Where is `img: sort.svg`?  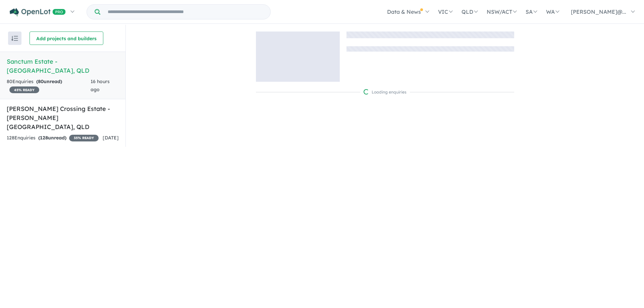
img: sort.svg is located at coordinates (15, 38).